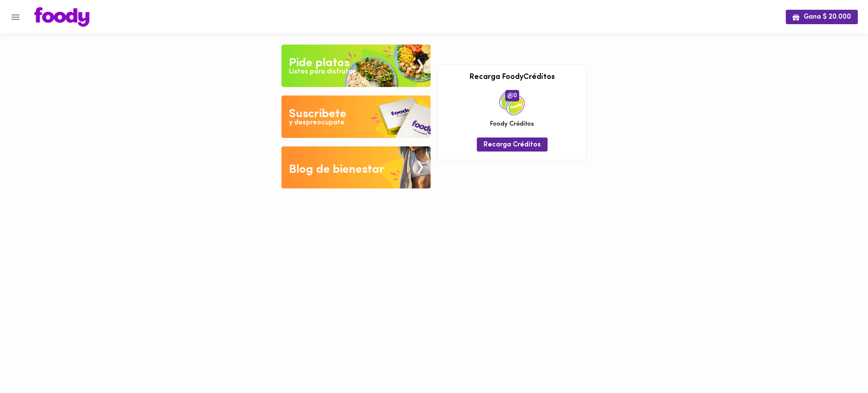 The width and height of the screenshot is (868, 393). What do you see at coordinates (356, 66) in the screenshot?
I see `img: Pide un Platos` at bounding box center [356, 66].